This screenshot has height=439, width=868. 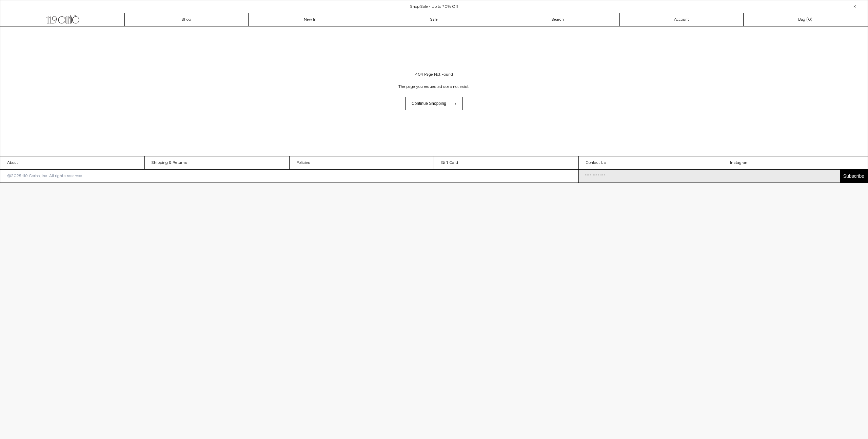 I want to click on a: New In, so click(x=310, y=20).